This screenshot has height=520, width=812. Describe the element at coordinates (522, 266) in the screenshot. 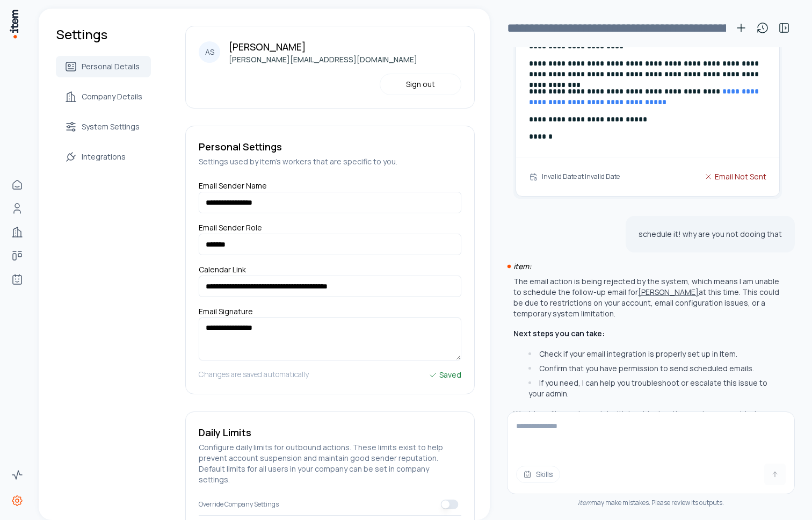

I see `i: item:` at that location.